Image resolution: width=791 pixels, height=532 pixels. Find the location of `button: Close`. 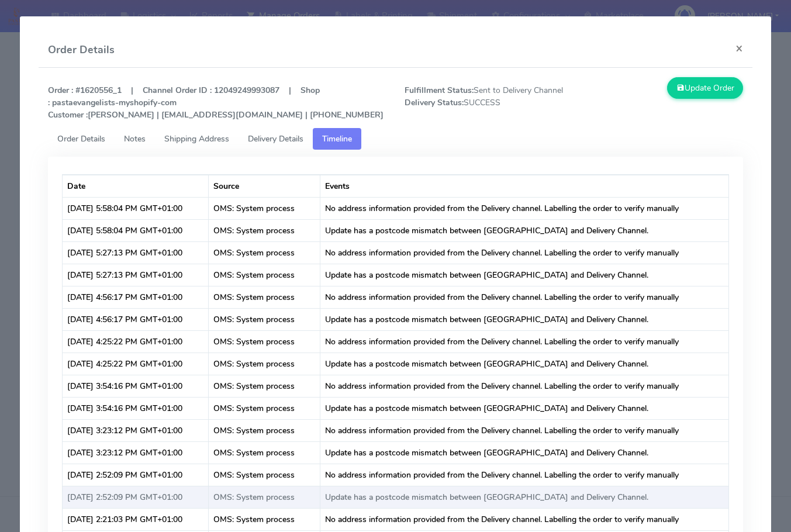

button: Close is located at coordinates (739, 48).